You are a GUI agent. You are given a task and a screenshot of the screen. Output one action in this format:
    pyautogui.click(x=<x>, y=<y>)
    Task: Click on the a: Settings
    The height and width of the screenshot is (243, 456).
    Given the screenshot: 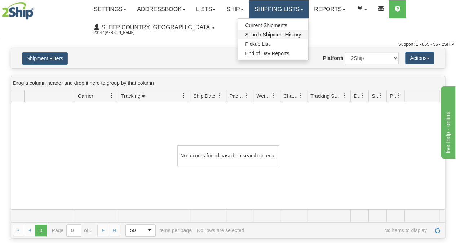 What is the action you would take?
    pyautogui.click(x=110, y=9)
    